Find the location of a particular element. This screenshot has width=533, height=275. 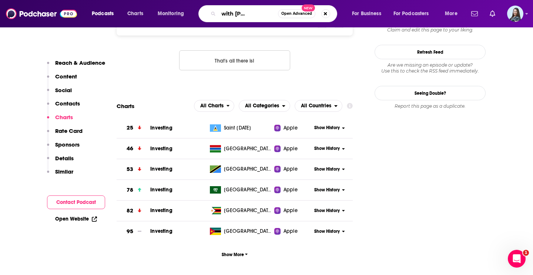

span: All Categories is located at coordinates (262, 106).